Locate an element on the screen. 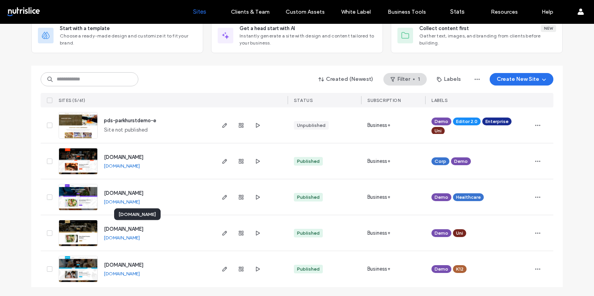 The width and height of the screenshot is (594, 296). label: Resources is located at coordinates (504, 12).